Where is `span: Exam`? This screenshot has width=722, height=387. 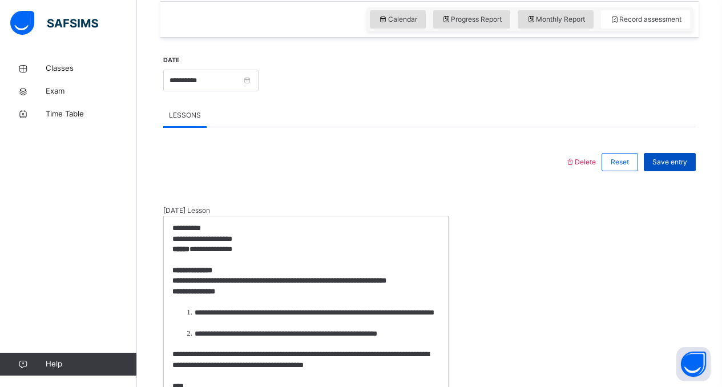
span: Exam is located at coordinates (91, 91).